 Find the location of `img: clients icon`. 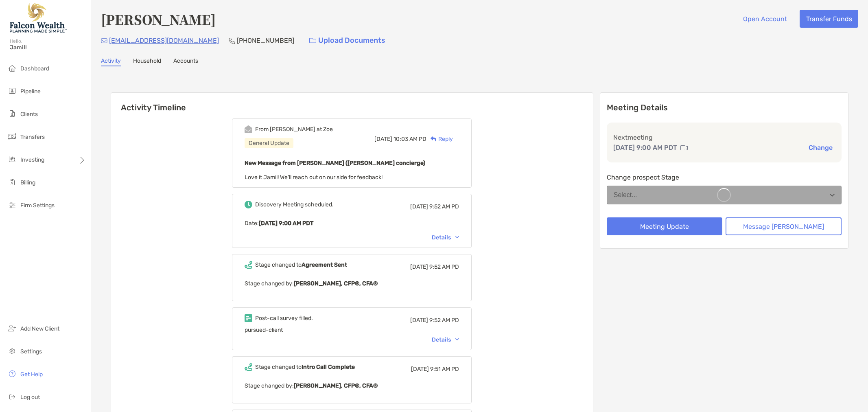

img: clients icon is located at coordinates (12, 114).